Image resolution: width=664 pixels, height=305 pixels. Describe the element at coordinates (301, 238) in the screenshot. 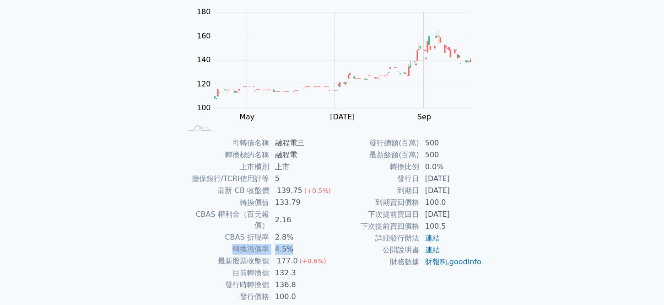

I see `td: 2.8%` at that location.